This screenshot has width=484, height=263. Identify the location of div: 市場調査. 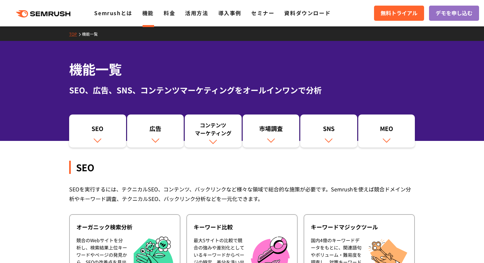
(271, 130).